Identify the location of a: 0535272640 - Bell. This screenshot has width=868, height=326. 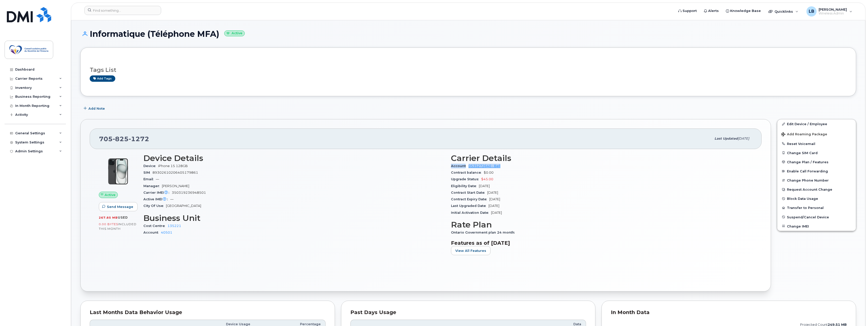
(484, 165).